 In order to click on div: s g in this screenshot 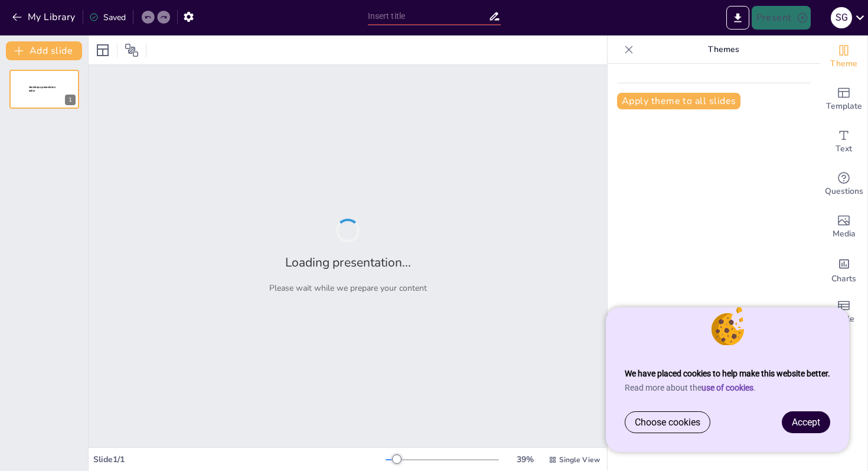, I will do `click(842, 18)`.